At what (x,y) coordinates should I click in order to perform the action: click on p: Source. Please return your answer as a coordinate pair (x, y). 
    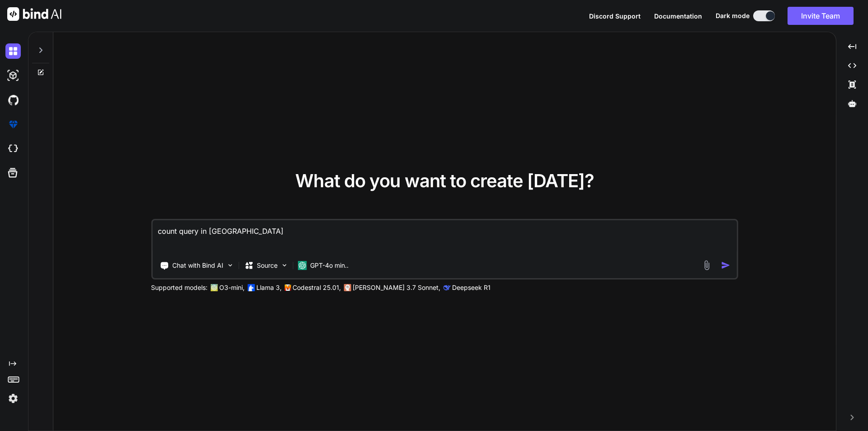
    Looking at the image, I should click on (267, 265).